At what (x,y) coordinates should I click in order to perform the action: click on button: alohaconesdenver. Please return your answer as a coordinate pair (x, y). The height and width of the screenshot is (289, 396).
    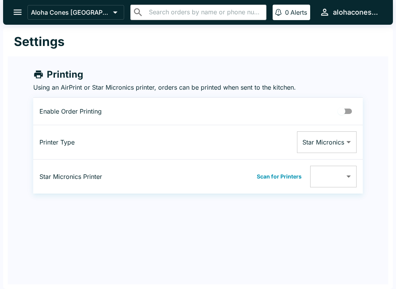
    Looking at the image, I should click on (350, 12).